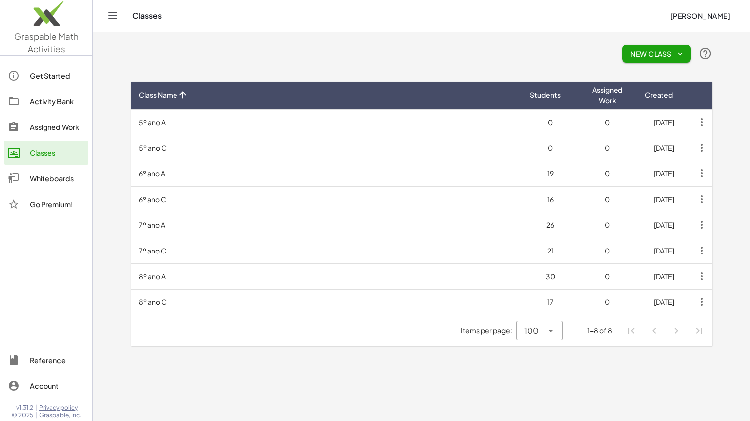 The width and height of the screenshot is (750, 421). Describe the element at coordinates (550, 225) in the screenshot. I see `td: 26` at that location.